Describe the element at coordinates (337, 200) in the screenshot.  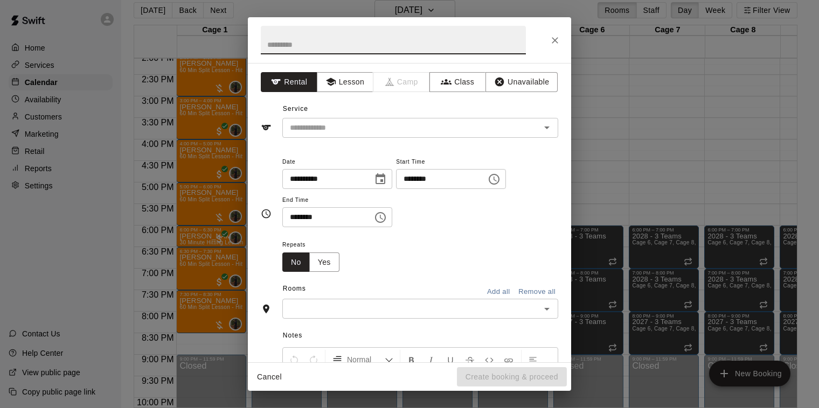
I see `span: End Time` at that location.